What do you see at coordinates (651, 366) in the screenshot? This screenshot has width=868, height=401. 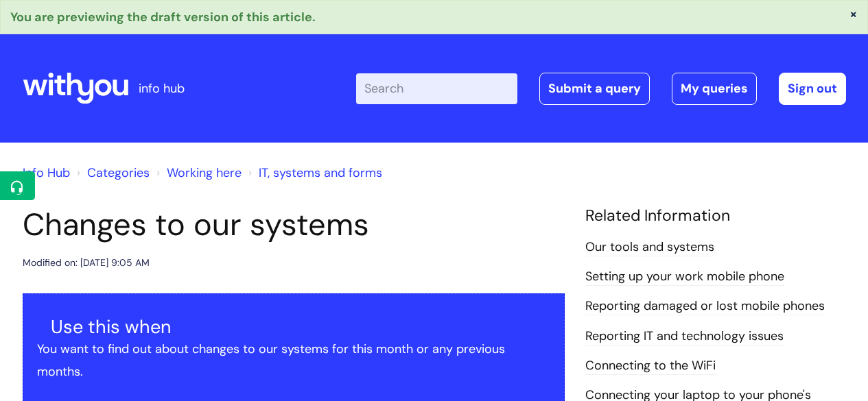 I see `a: Connecting to the WiFi` at bounding box center [651, 366].